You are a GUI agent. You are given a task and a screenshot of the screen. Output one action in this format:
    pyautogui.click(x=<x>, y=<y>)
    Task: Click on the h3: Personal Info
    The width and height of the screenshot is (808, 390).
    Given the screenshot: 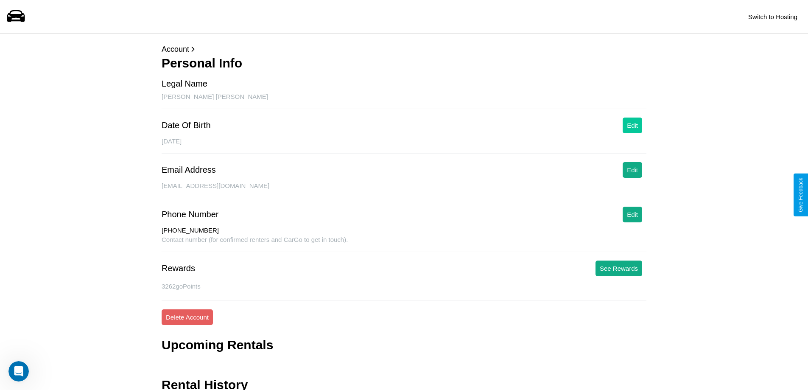 What is the action you would take?
    pyautogui.click(x=404, y=63)
    